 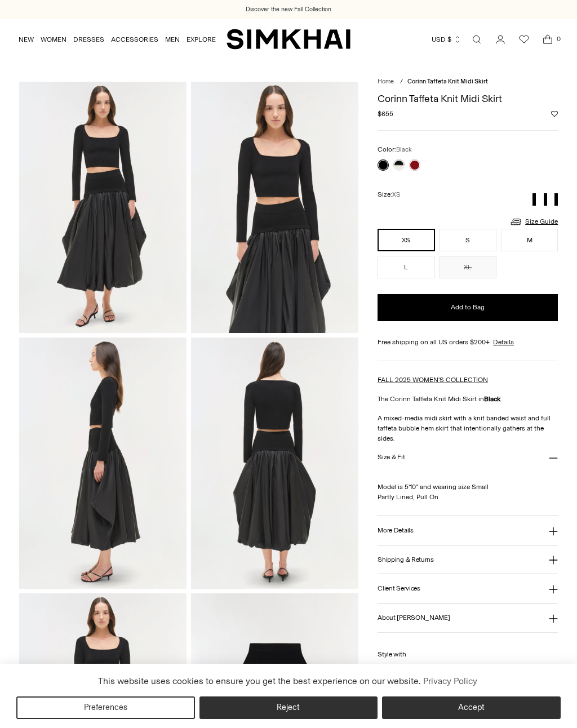 What do you see at coordinates (468, 588) in the screenshot?
I see `button: Client Services` at bounding box center [468, 588].